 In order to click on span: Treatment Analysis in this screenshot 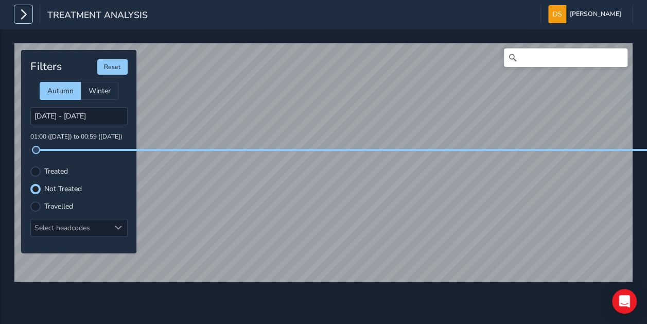, I will do `click(97, 16)`.